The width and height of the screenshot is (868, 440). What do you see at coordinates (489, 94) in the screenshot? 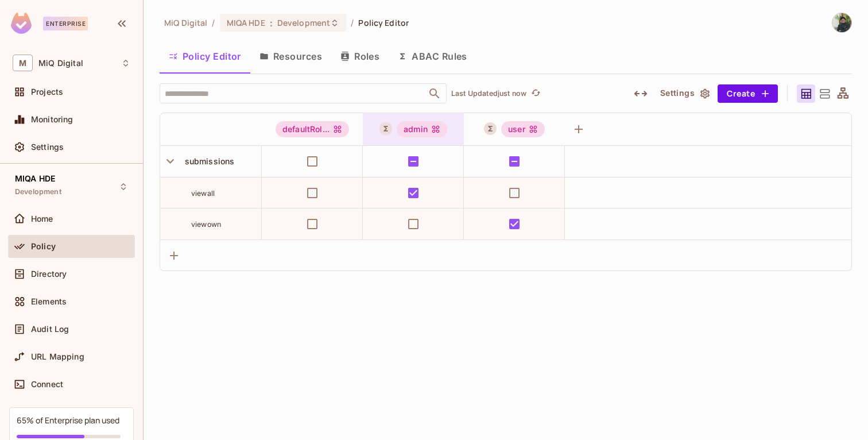
I see `p: Last Updated just now` at bounding box center [489, 94].